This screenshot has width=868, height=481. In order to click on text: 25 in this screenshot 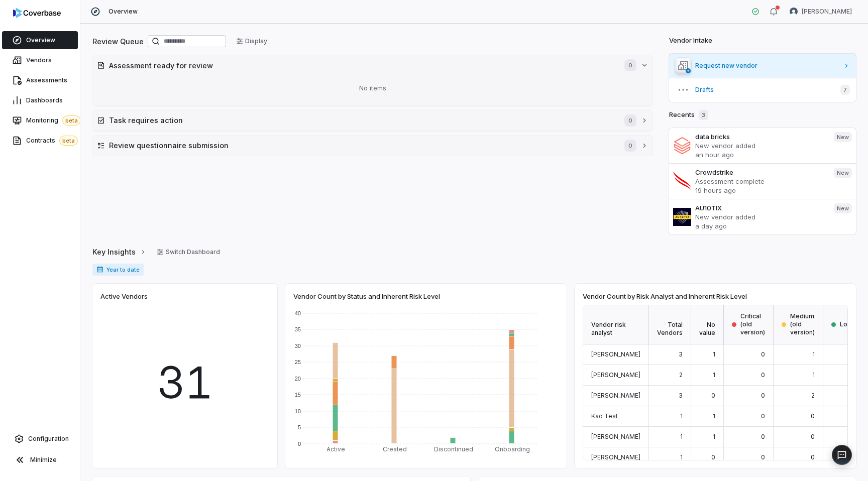, I will do `click(298, 362)`.